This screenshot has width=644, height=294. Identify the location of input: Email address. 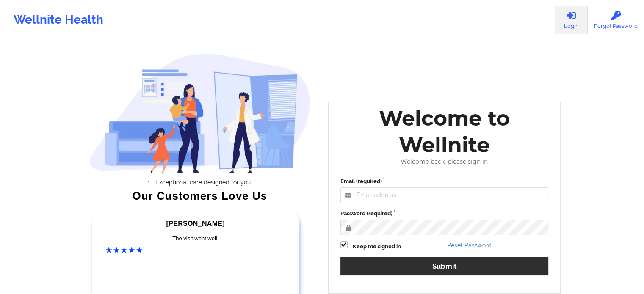
(444, 195).